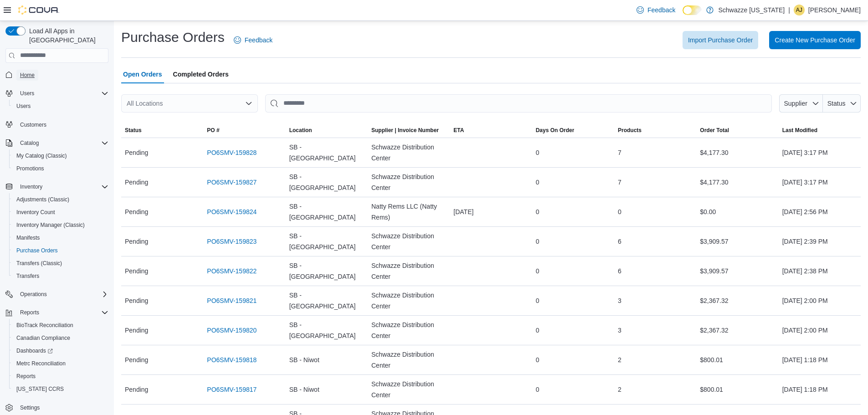 This screenshot has width=868, height=415. Describe the element at coordinates (57, 75) in the screenshot. I see `button: Home` at that location.